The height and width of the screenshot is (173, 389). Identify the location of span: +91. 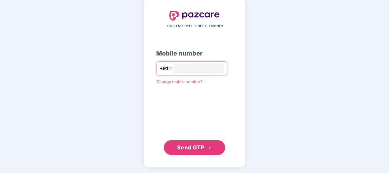
(164, 68).